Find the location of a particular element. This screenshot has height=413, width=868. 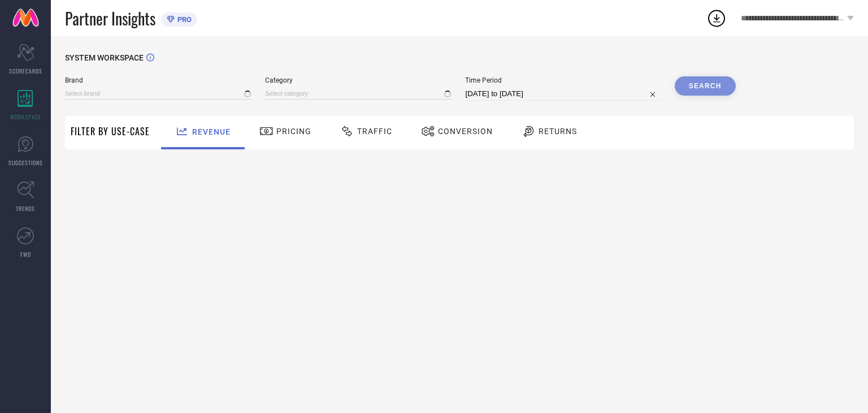

input: Select category is located at coordinates (357, 93).